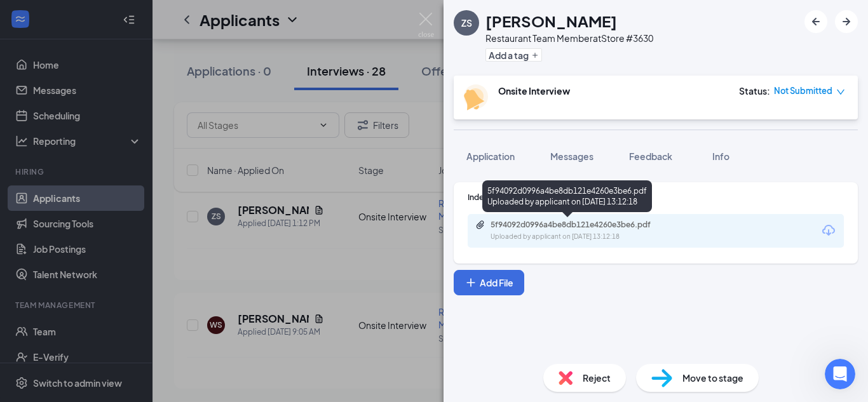 The width and height of the screenshot is (868, 402). Describe the element at coordinates (534, 91) in the screenshot. I see `b: Onsite Interview` at that location.